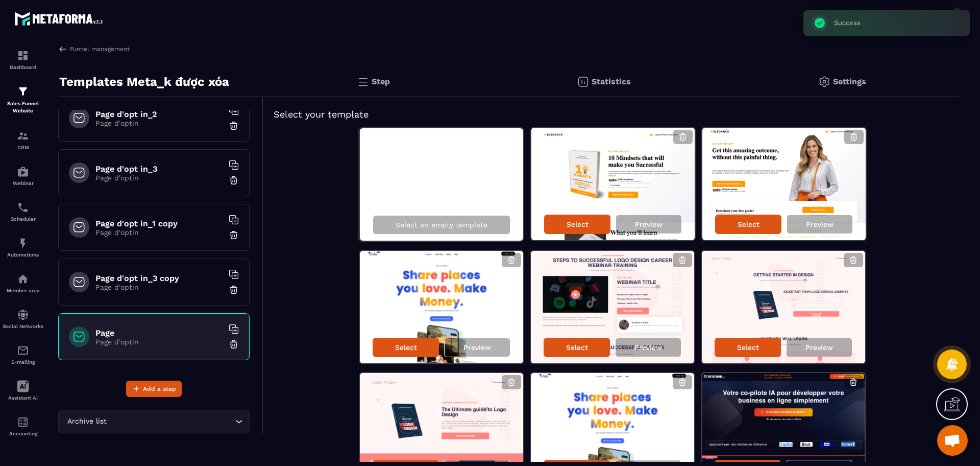 The image size is (980, 466). I want to click on h6: Page d'opt in_2, so click(159, 114).